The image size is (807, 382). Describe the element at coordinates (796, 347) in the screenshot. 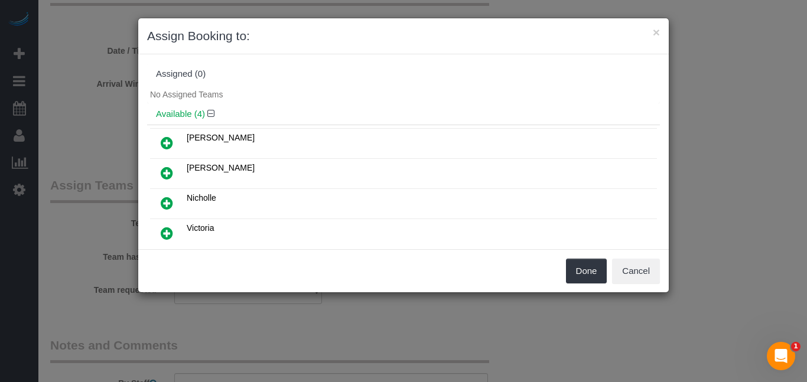

I see `span: 1` at that location.